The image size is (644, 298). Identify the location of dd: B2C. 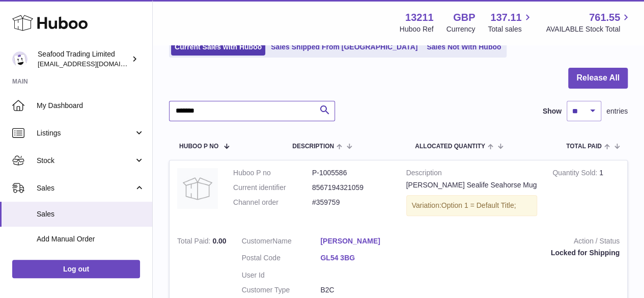
(360, 290).